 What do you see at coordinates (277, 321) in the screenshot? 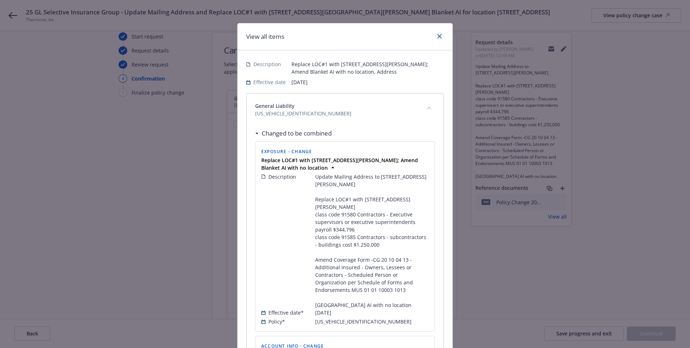
I see `span: Policy*` at bounding box center [277, 321].